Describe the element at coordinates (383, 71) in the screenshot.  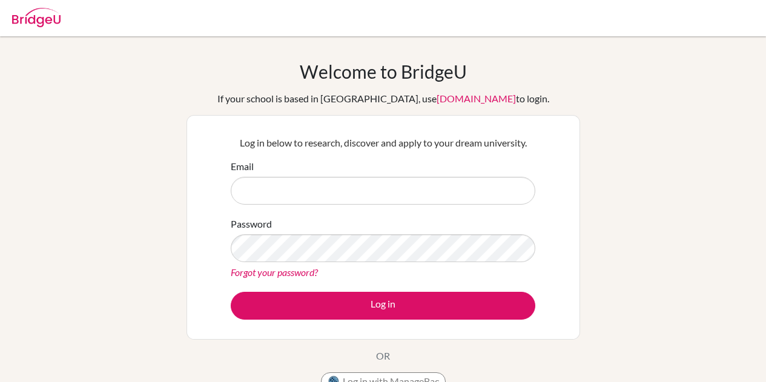
I see `h1: Welcome to BridgeU` at that location.